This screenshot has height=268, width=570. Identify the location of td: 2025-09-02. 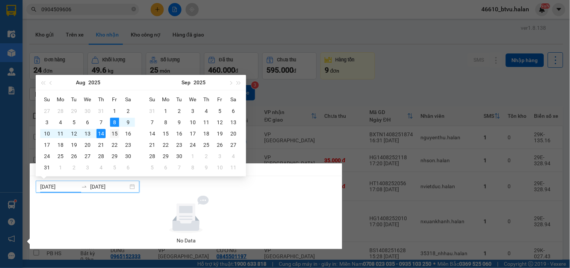
(74, 167).